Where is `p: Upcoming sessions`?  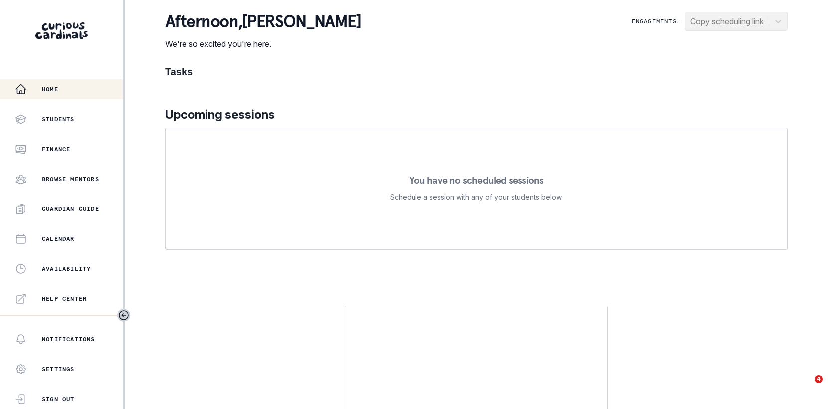 p: Upcoming sessions is located at coordinates (476, 115).